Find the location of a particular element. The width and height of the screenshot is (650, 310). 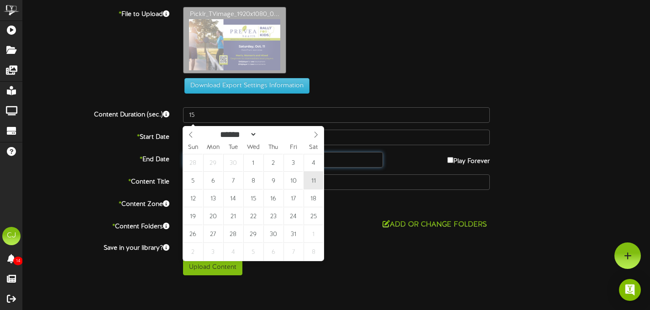

a: Download Export Settings Information is located at coordinates (245, 86).